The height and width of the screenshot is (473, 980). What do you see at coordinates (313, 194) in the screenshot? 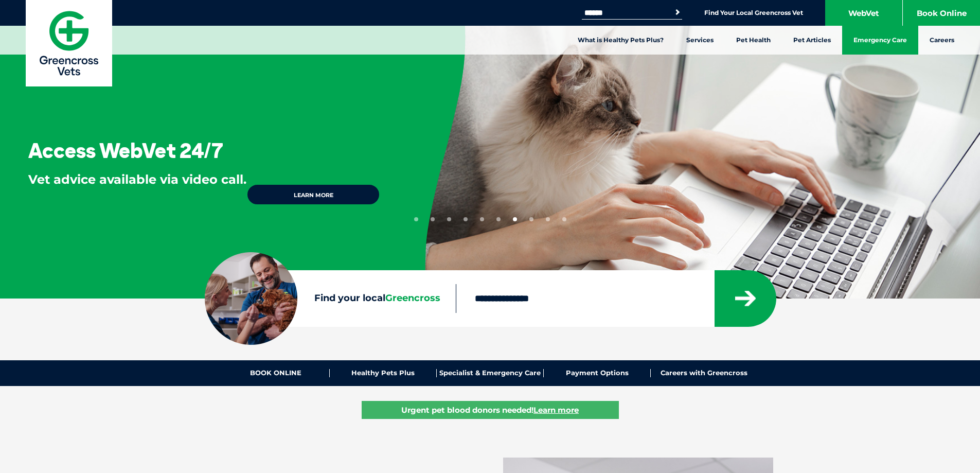
I see `a: Learn more` at bounding box center [313, 194].